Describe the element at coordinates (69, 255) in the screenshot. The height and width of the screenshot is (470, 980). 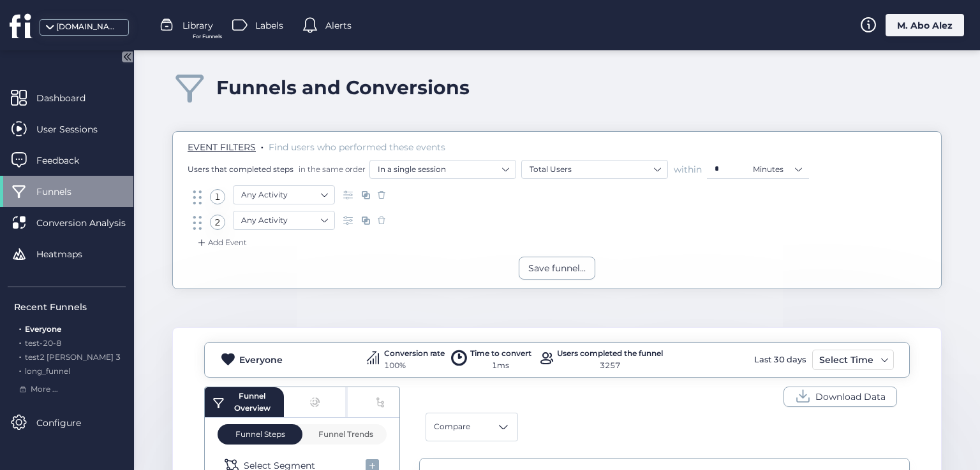
I see `span: Heatmaps` at that location.